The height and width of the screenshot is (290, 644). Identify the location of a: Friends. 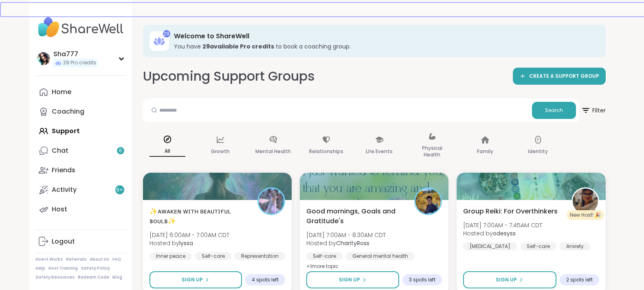
(81, 170).